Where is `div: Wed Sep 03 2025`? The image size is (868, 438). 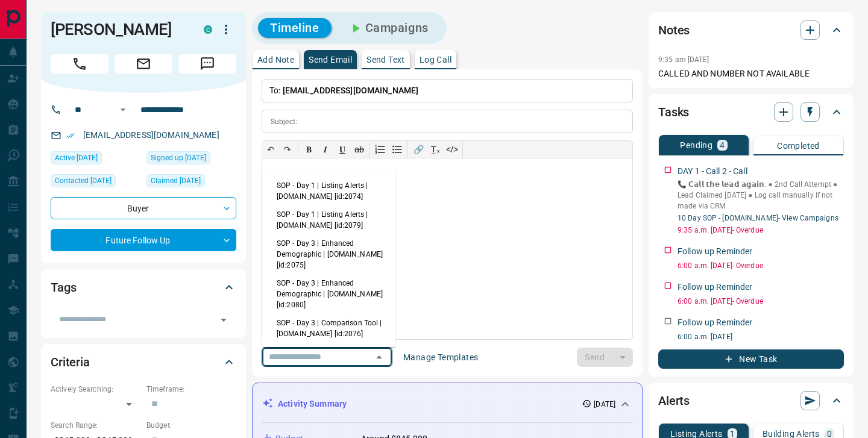 div: Wed Sep 03 2025 is located at coordinates (95, 183).